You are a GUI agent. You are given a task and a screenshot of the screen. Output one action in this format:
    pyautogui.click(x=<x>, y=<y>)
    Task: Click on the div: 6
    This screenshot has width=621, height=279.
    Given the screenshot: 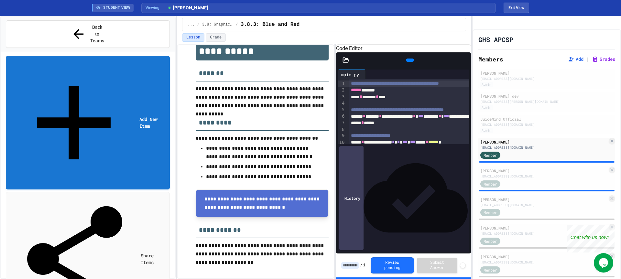 What is the action you would take?
    pyautogui.click(x=341, y=116)
    